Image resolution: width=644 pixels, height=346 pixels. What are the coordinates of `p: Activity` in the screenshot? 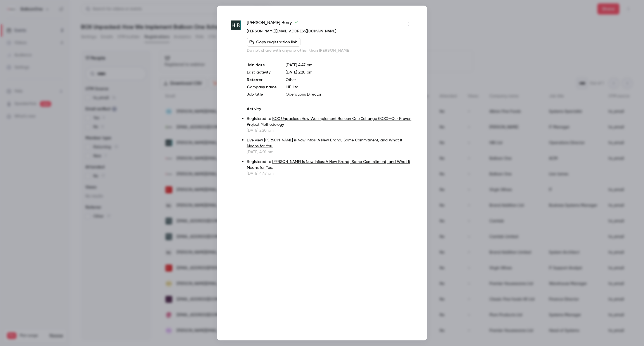 It's located at (330, 109).